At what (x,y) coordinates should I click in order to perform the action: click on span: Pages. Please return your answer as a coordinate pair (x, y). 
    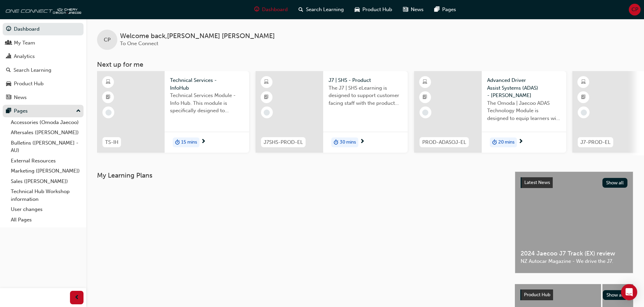
    Looking at the image, I should click on (449, 10).